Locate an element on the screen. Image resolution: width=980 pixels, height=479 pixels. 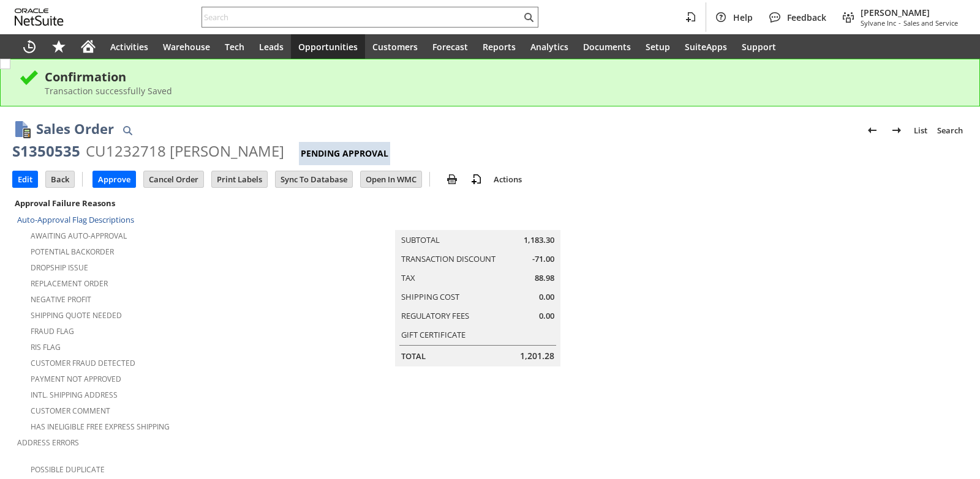
a: Activities is located at coordinates (130, 47).